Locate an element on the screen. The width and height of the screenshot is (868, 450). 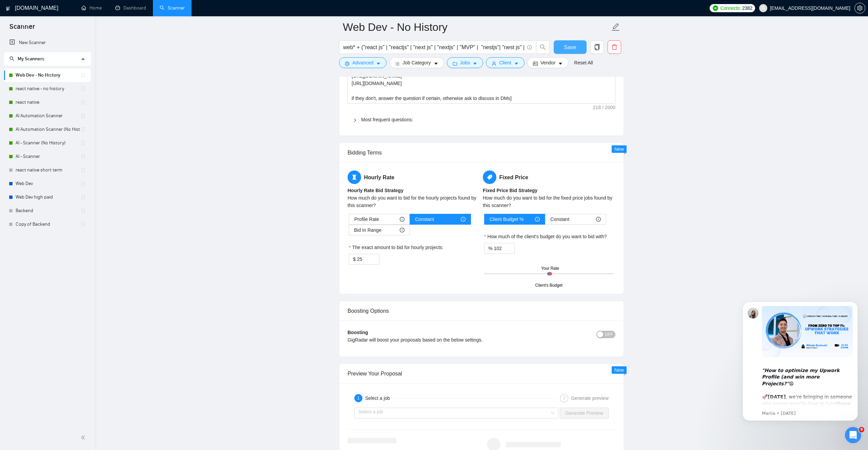
span: right is located at coordinates (355, 120).